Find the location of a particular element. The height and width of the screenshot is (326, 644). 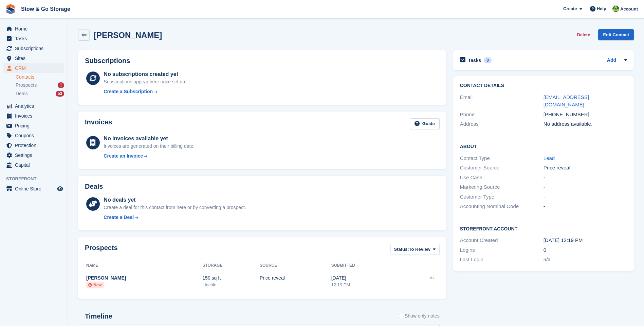

a: Preview store is located at coordinates (60, 189).